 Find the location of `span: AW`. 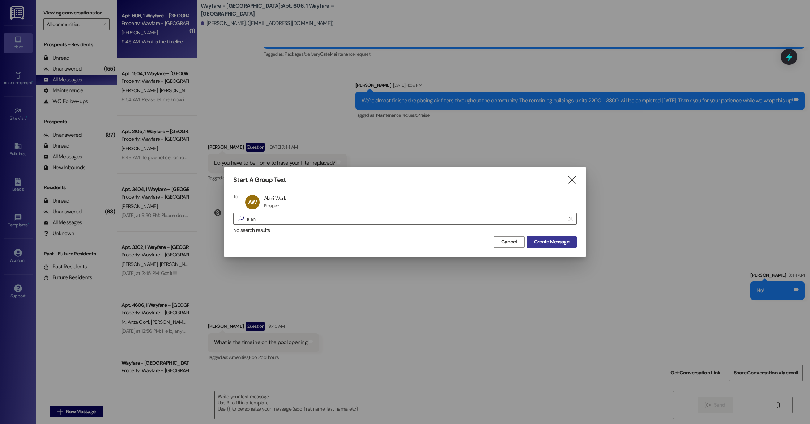

span: AW is located at coordinates (252, 202).